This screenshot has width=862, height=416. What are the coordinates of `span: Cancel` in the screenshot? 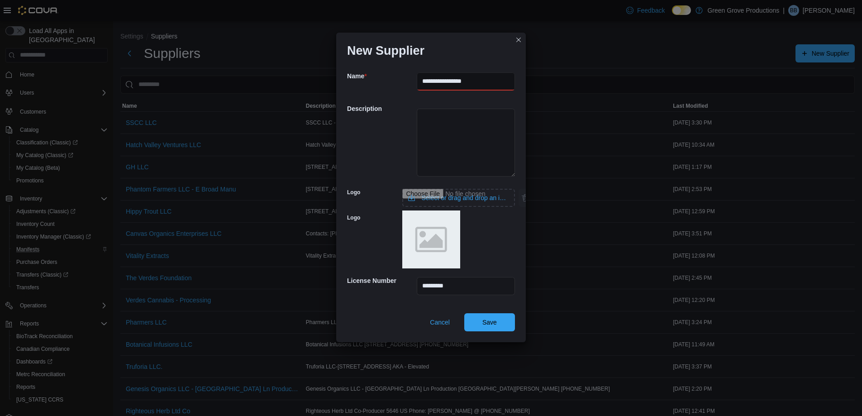 It's located at (440, 322).